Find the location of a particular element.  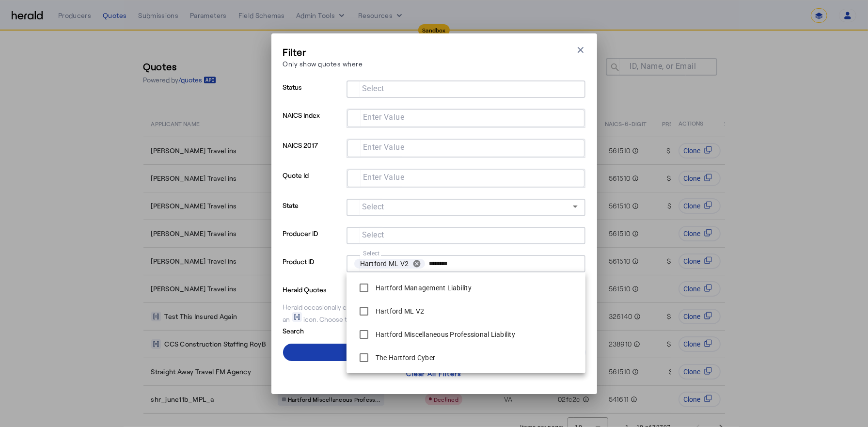

p: Only show quotes where is located at coordinates (323, 64).